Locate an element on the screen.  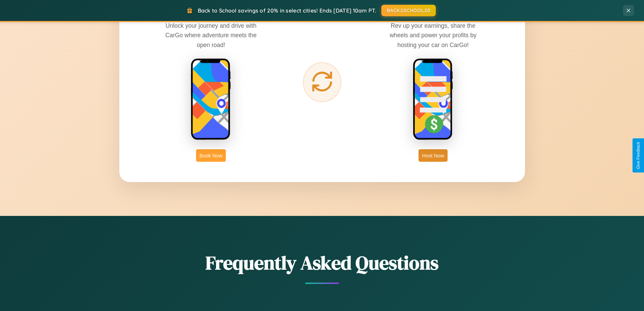
p: Unlock your journey and drive with CarGo where adventure meets the open road! is located at coordinates (211, 35).